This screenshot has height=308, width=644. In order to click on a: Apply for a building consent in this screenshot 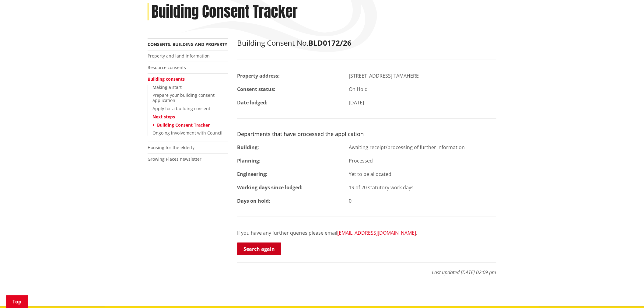, I will do `click(181, 108)`.